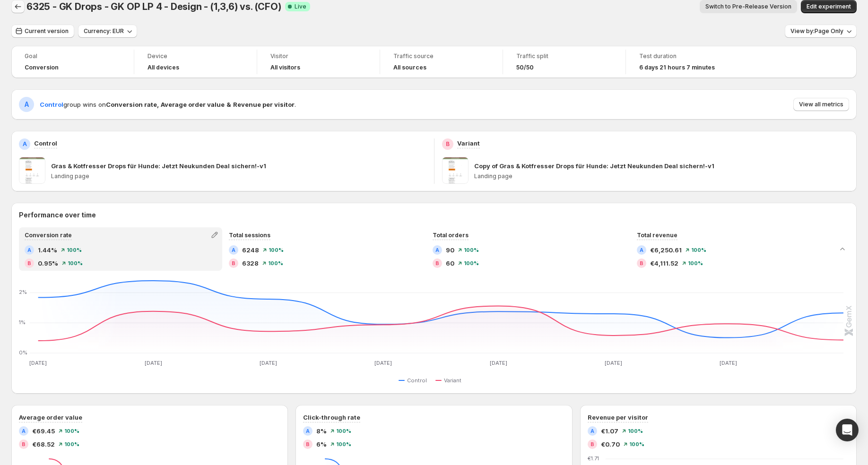 The width and height of the screenshot is (868, 465). What do you see at coordinates (748, 7) in the screenshot?
I see `span: Switch to Pre-Release Version` at bounding box center [748, 7].